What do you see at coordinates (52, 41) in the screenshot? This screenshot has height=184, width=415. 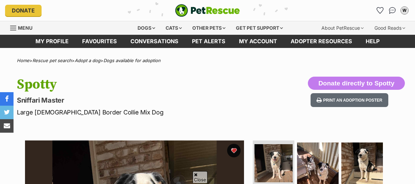 I see `a: My profile` at bounding box center [52, 41].